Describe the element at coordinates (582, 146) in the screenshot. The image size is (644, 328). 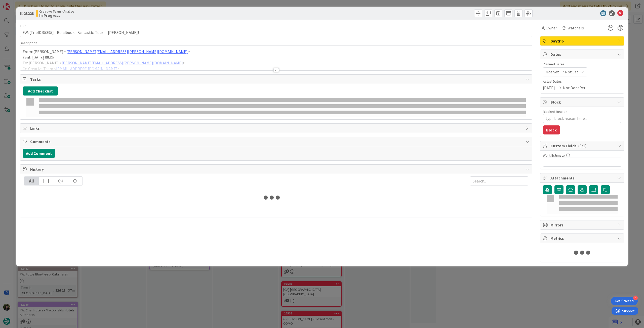
I see `span: ( 0/1 )` at that location.